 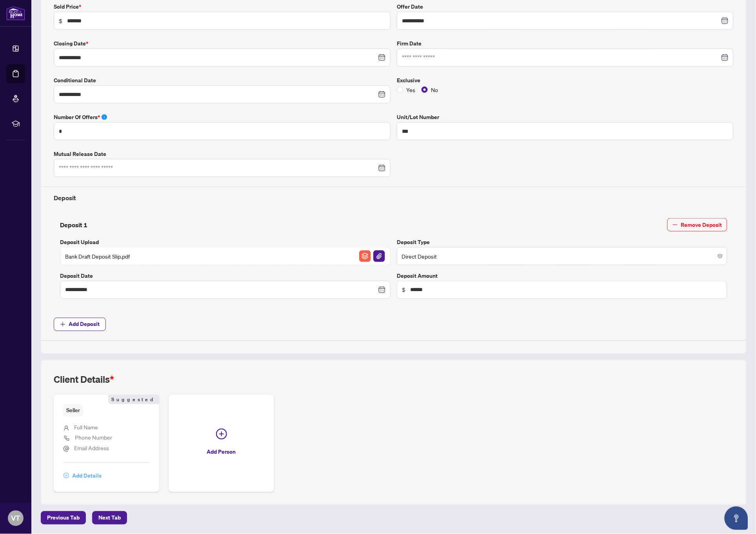 I want to click on span: Full Name, so click(x=86, y=427).